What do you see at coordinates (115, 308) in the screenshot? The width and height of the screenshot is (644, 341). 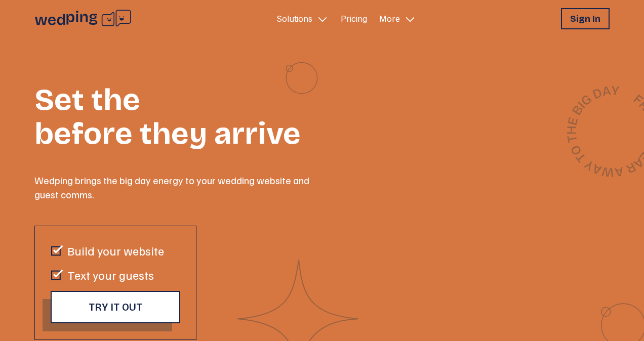 I see `span: Try it out` at bounding box center [115, 308].